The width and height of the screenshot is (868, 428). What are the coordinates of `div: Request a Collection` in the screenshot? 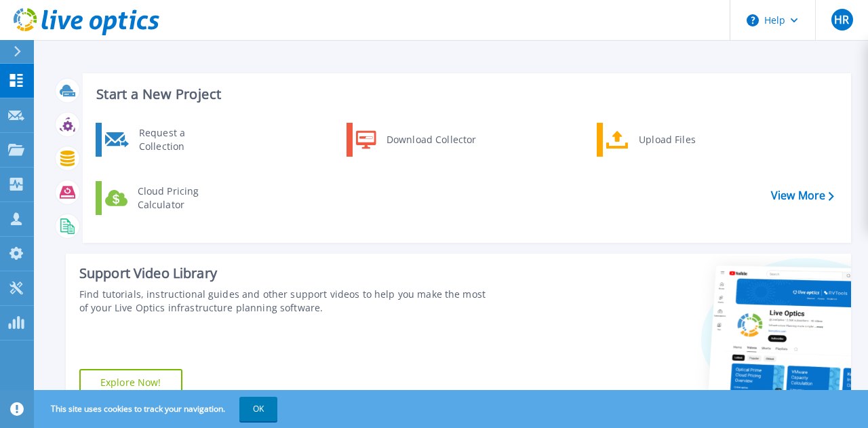 It's located at (182, 140).